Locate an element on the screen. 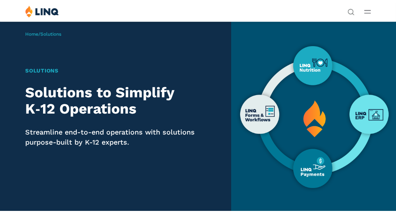 This screenshot has width=396, height=214. nav: Utility Navigation is located at coordinates (351, 10).